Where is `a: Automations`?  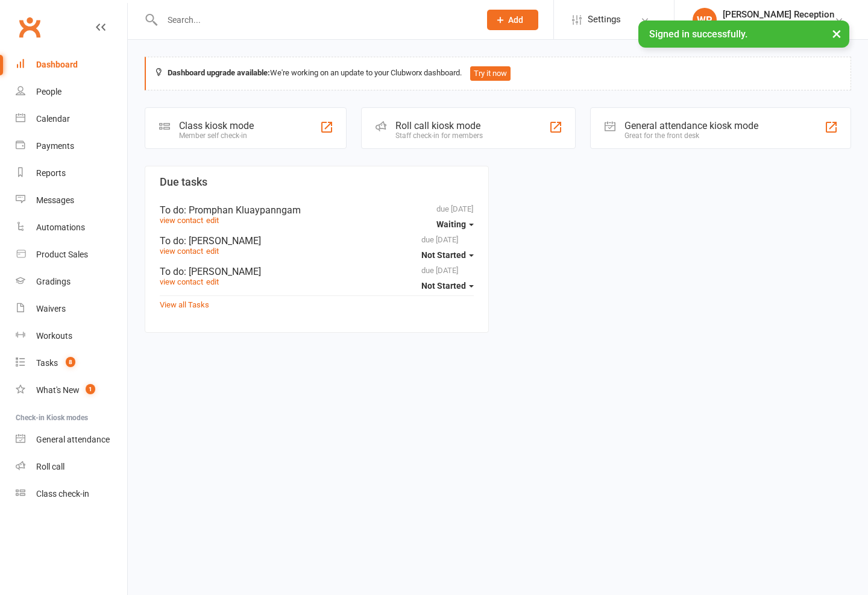 a: Automations is located at coordinates (71, 227).